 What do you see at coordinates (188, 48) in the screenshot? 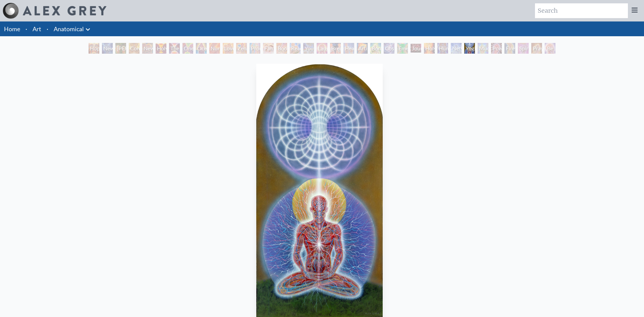
I see `div: One Taste` at bounding box center [188, 48].